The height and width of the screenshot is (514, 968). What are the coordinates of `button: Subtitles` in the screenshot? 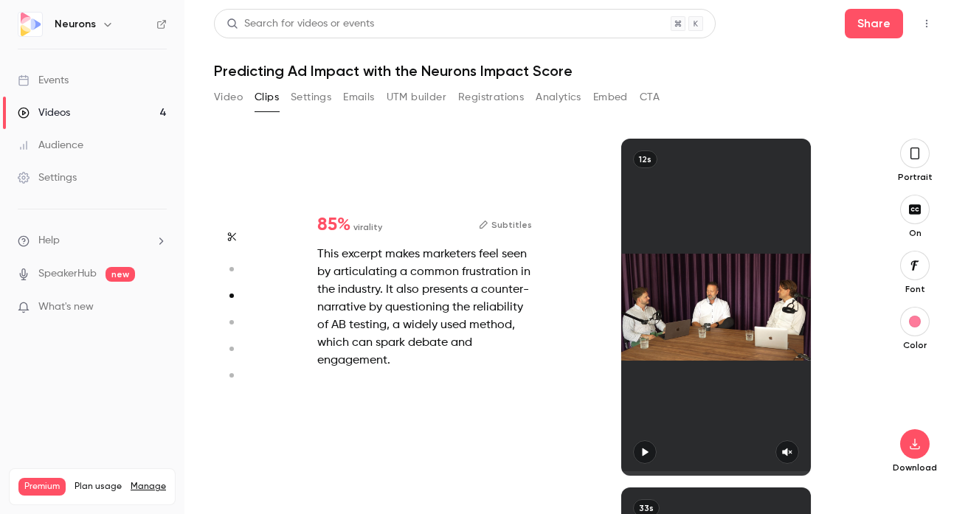 It's located at (505, 225).